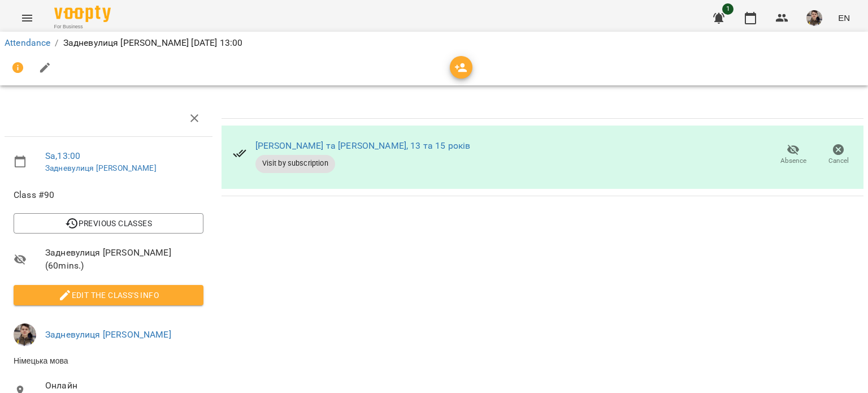 Image resolution: width=868 pixels, height=393 pixels. What do you see at coordinates (793, 160) in the screenshot?
I see `span: Absence` at bounding box center [793, 160].